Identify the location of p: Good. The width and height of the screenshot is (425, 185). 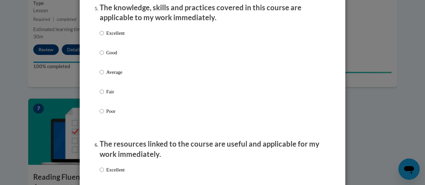
(115, 53).